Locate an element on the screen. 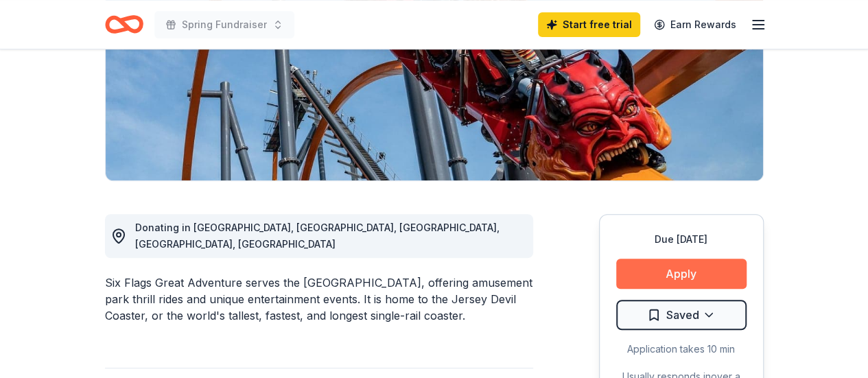 The image size is (868, 378). a: Home is located at coordinates (124, 24).